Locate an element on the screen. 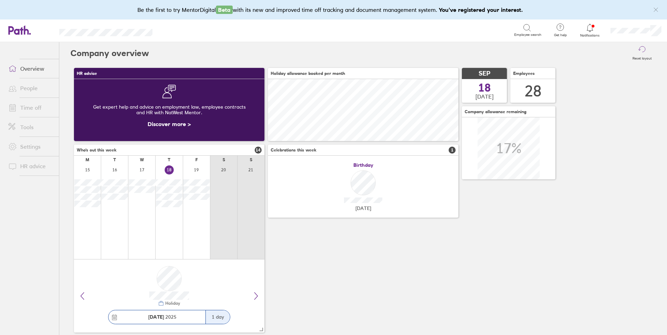  label: Reset layout is located at coordinates (641, 58).